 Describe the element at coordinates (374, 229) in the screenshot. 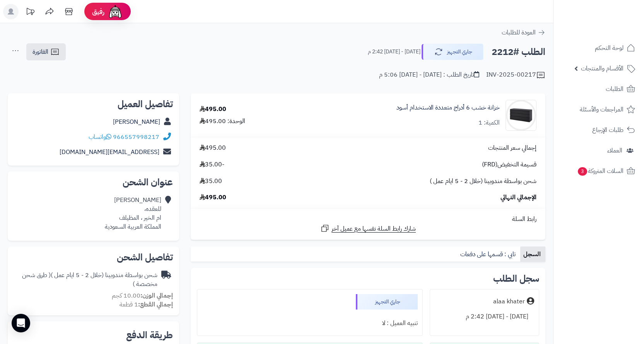

I see `span: شارك رابط السلة نفسها مع عميل آخر` at that location.